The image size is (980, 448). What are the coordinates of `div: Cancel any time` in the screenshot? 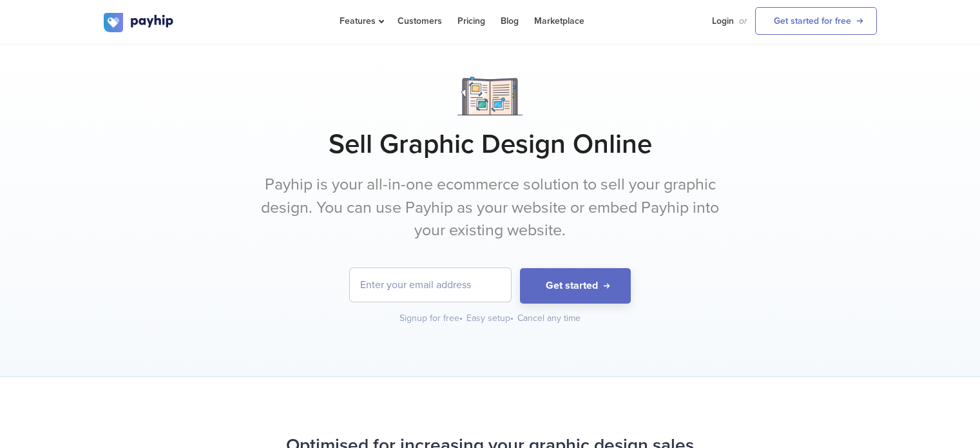 It's located at (549, 319).